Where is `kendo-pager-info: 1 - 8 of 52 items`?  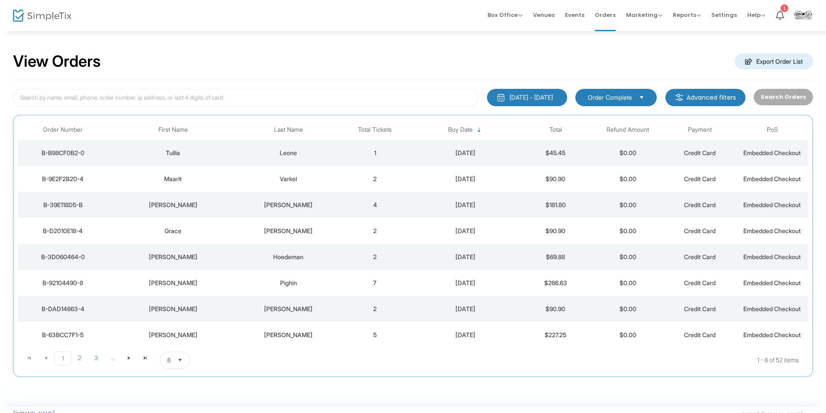
kendo-pager-info: 1 - 8 of 52 items is located at coordinates (537, 360).